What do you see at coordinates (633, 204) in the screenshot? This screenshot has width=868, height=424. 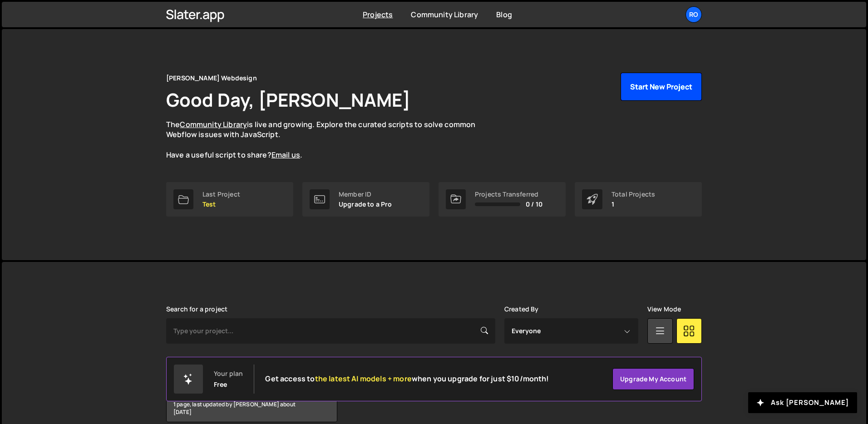 I see `p: 1` at bounding box center [633, 204].